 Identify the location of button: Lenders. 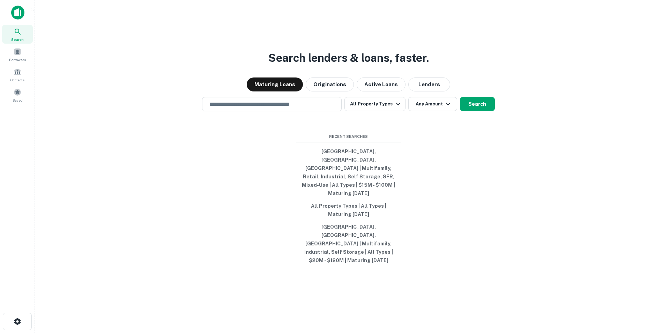
(429, 84).